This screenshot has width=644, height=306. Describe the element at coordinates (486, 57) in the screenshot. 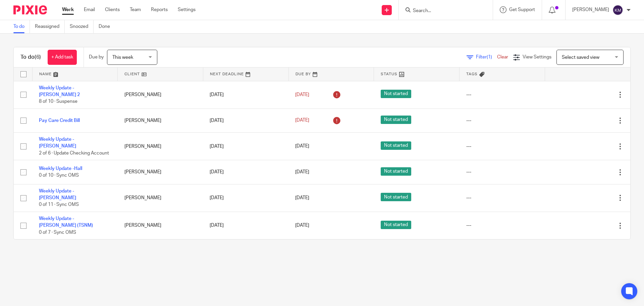

I see `span: Filter` at that location.